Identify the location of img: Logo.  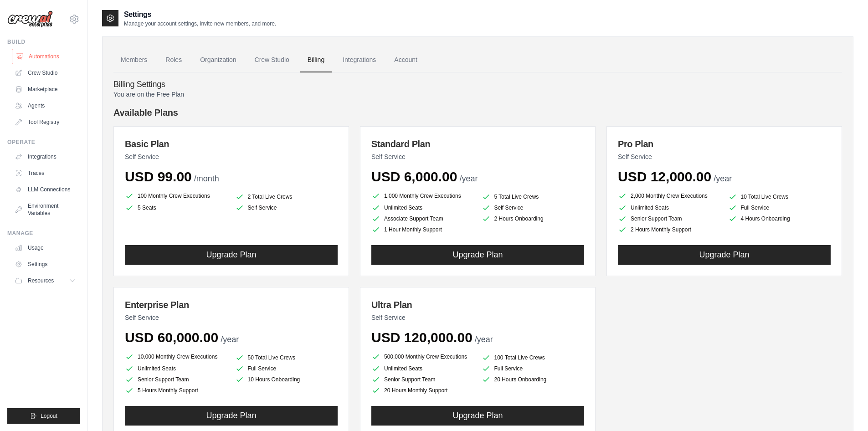
(30, 19).